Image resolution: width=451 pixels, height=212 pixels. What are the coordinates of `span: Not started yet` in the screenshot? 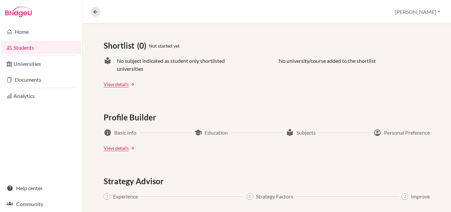 It's located at (164, 46).